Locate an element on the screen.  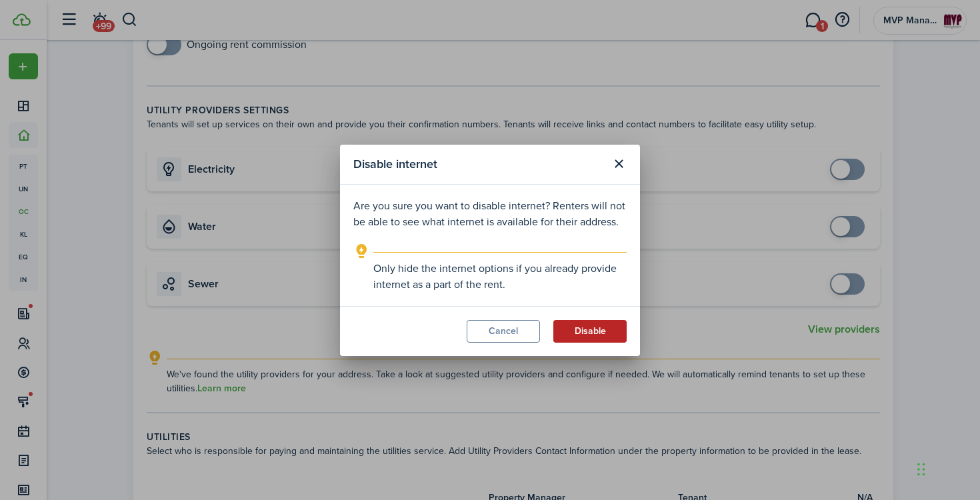
modal-title: Disable internet is located at coordinates (479, 164).